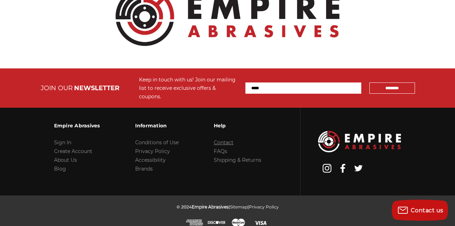  I want to click on h3: Help, so click(237, 126).